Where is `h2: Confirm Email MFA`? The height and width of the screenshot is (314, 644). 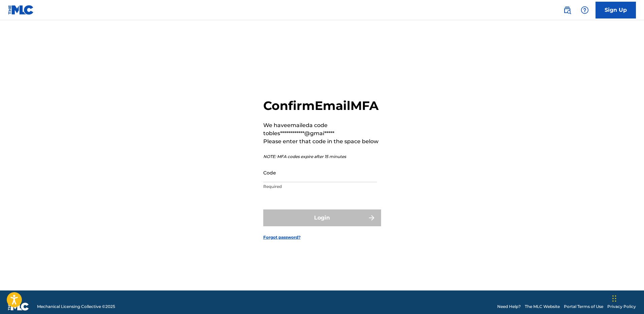
h2: Confirm Email MFA is located at coordinates (322, 106).